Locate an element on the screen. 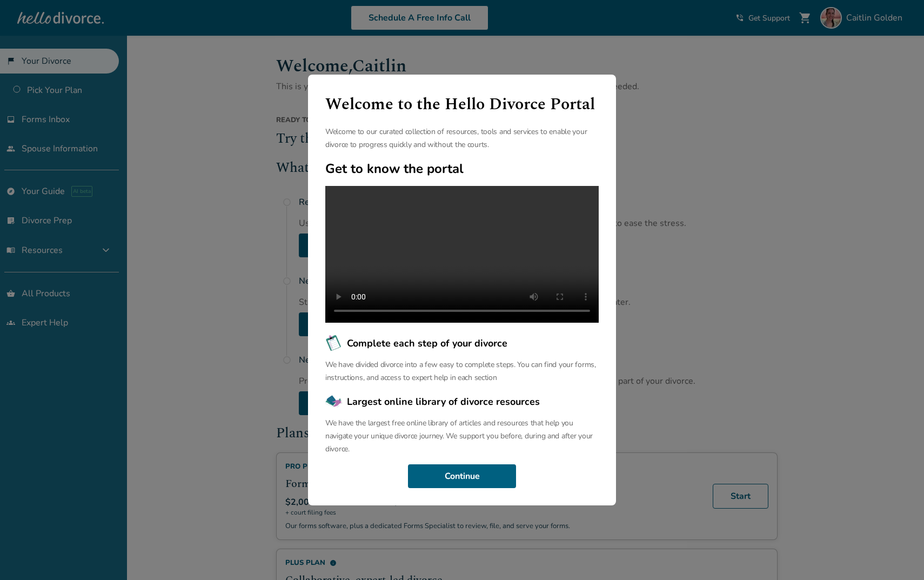 The height and width of the screenshot is (580, 924). div: Chat Widget is located at coordinates (897, 554).